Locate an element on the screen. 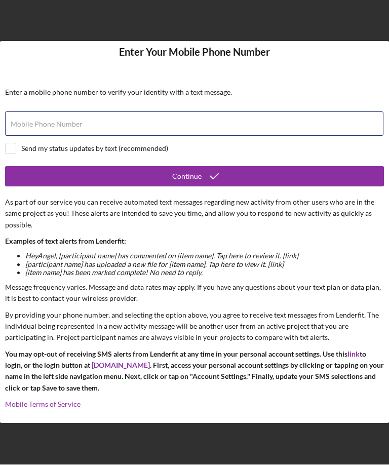 This screenshot has width=389, height=465. p: By providing your phone number, and selecting the option above, you agree to receive text message... is located at coordinates (194, 327).